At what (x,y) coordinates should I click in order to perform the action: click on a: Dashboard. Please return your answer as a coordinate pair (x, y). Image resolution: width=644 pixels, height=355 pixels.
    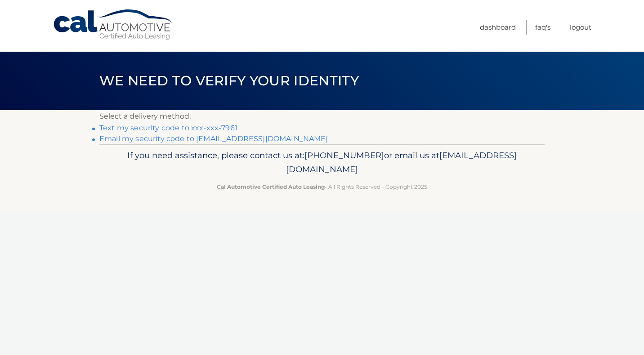
    Looking at the image, I should click on (498, 27).